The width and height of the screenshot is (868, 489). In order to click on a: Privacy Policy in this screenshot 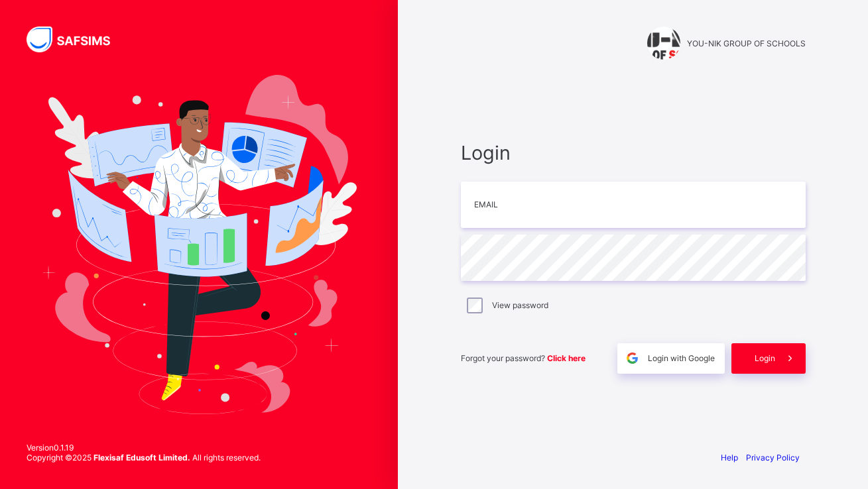, I will do `click(772, 457)`.